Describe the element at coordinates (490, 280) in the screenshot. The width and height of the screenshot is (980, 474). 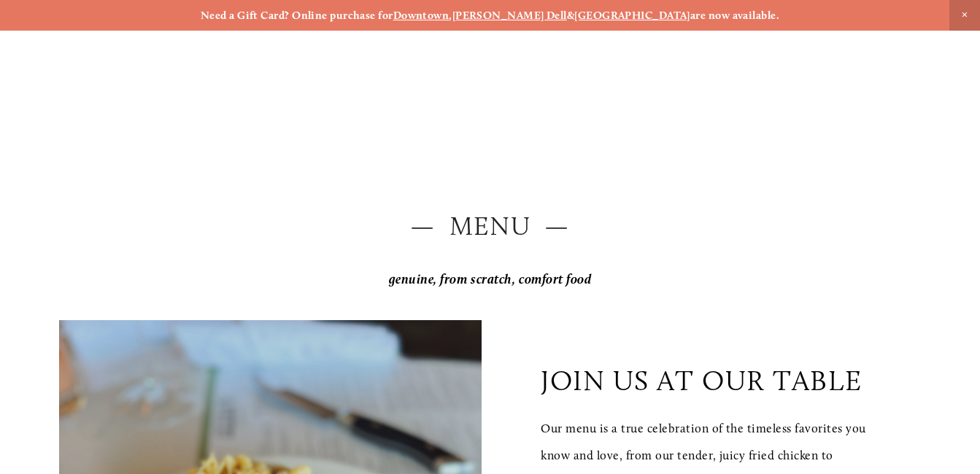
I see `em: genuine, from scratch, comfort food` at that location.